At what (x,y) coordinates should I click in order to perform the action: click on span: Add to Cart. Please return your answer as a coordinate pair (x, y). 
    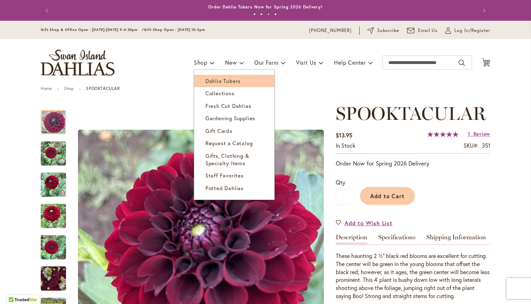
    Looking at the image, I should click on (388, 196).